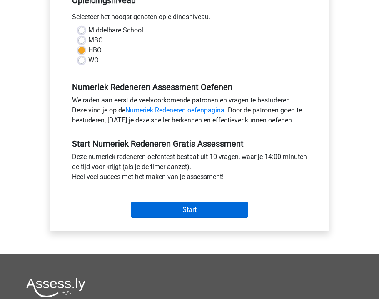  What do you see at coordinates (116, 30) in the screenshot?
I see `label: Middelbare School` at bounding box center [116, 30].